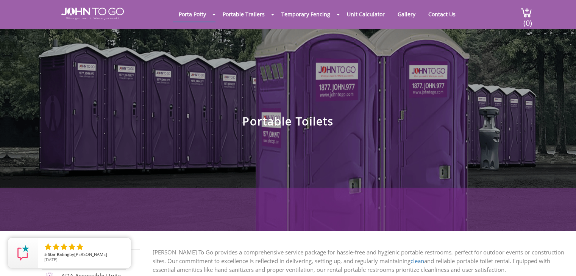 Image resolution: width=576 pixels, height=276 pixels. What do you see at coordinates (243, 14) in the screenshot?
I see `a: Portable Trailers` at bounding box center [243, 14].